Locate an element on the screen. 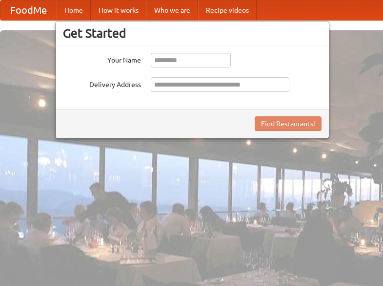  a: How it works is located at coordinates (119, 10).